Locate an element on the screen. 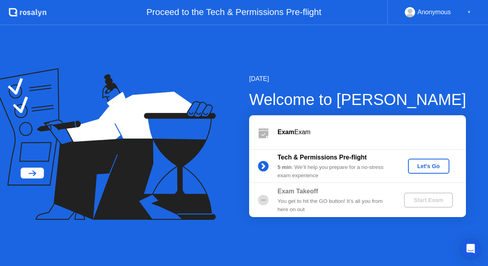 Image resolution: width=488 pixels, height=266 pixels. b: Exam is located at coordinates (286, 132).